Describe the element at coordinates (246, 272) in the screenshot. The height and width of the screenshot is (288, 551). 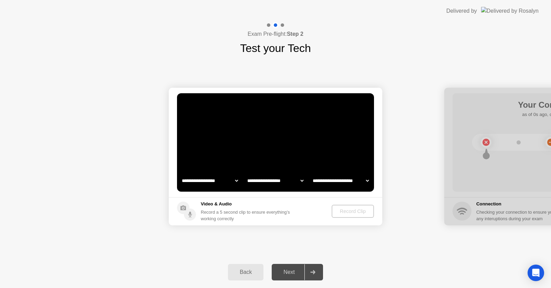
I see `div: Back` at that location.